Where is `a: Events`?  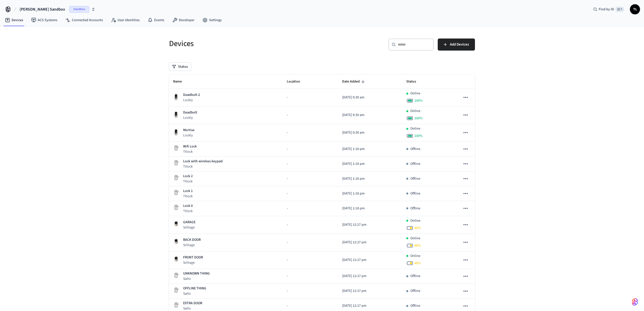 a: Events is located at coordinates (156, 20).